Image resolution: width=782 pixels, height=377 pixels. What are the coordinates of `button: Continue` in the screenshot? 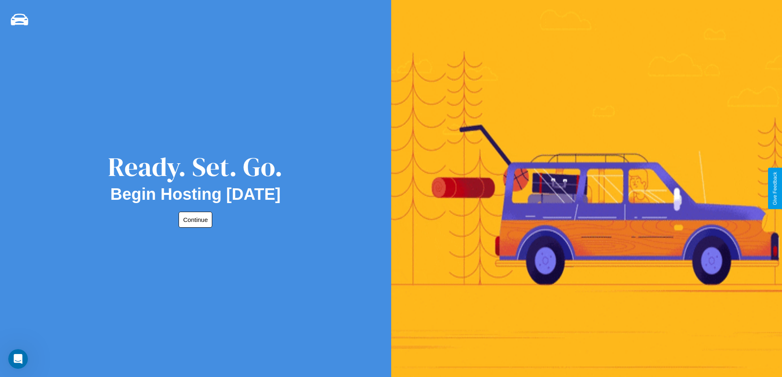 It's located at (195, 220).